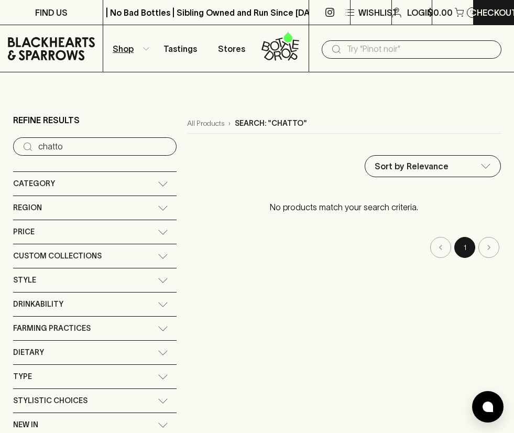 Image resolution: width=514 pixels, height=433 pixels. I want to click on span: Farming Practices, so click(52, 328).